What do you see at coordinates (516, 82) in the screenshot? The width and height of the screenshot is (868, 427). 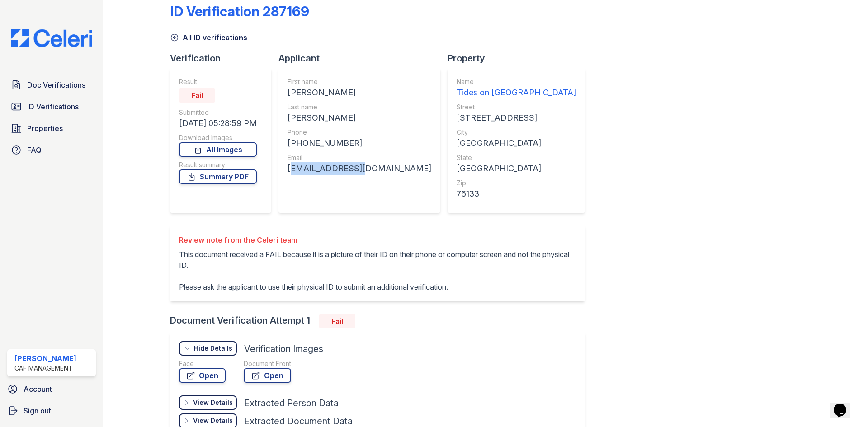 I see `div: Name` at bounding box center [516, 82].